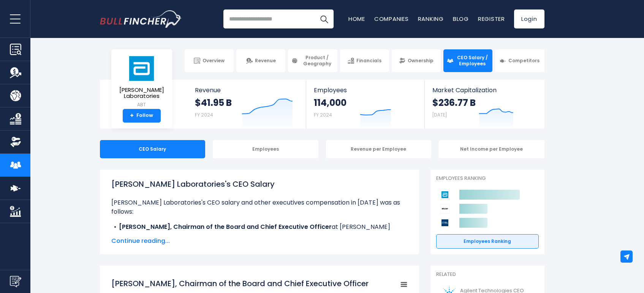  Describe the element at coordinates (379, 149) in the screenshot. I see `div: Revenue per Employee` at that location.